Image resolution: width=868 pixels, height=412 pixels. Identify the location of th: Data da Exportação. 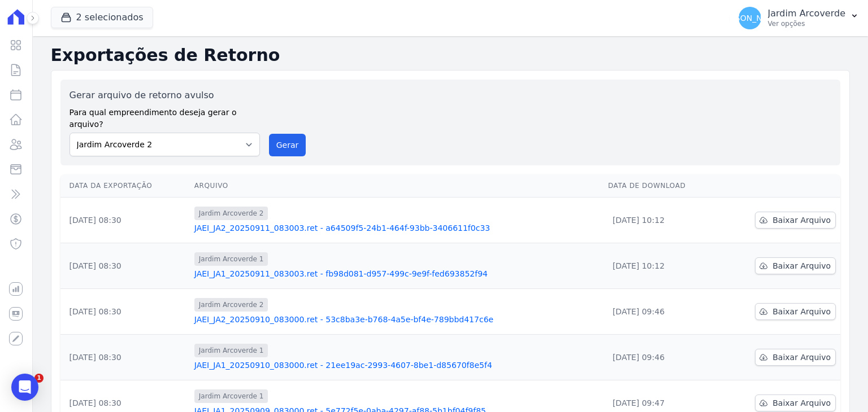
(125, 186).